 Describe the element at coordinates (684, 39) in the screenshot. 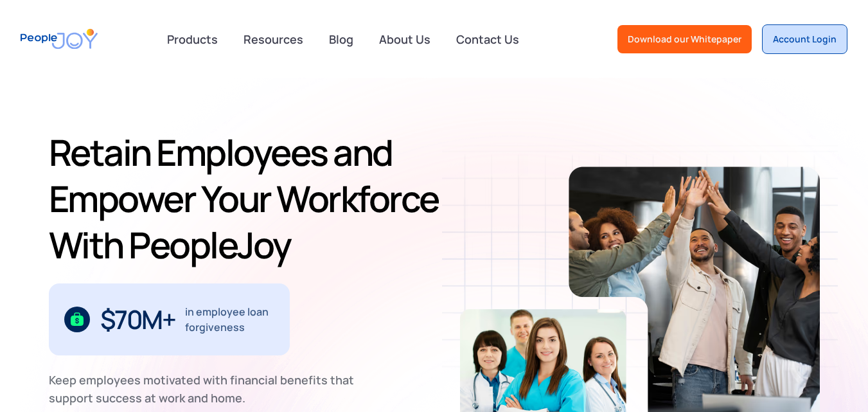

I see `div: Download our Whitepaper` at that location.